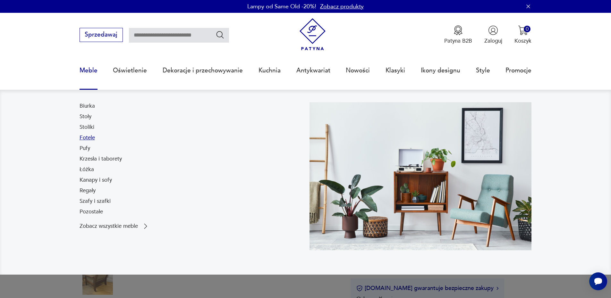  I want to click on a: Kanapy i sofy, so click(96, 180).